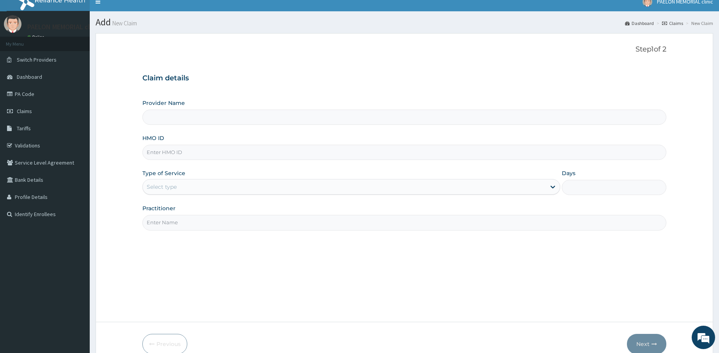  Describe the element at coordinates (672, 23) in the screenshot. I see `a: Claims` at that location.